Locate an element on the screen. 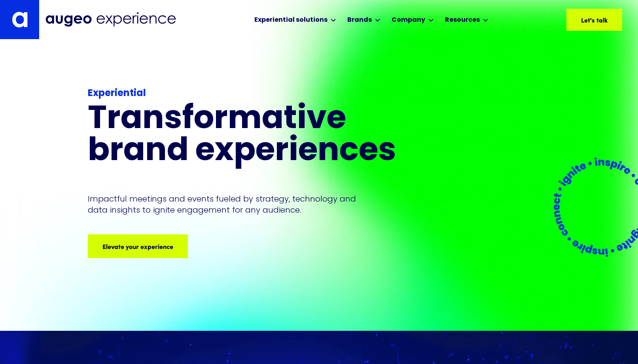 The height and width of the screenshot is (364, 638). div: Brands is located at coordinates (360, 20).